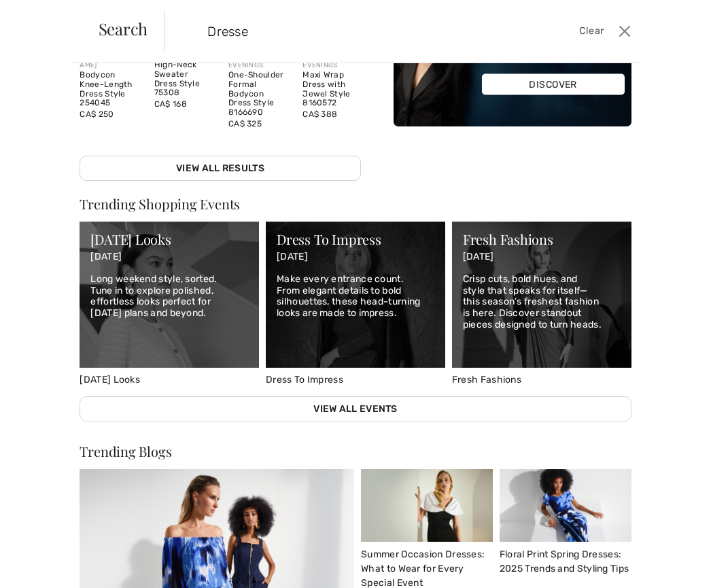 The height and width of the screenshot is (588, 711). Describe the element at coordinates (305, 379) in the screenshot. I see `span: Dress To Impress` at that location.